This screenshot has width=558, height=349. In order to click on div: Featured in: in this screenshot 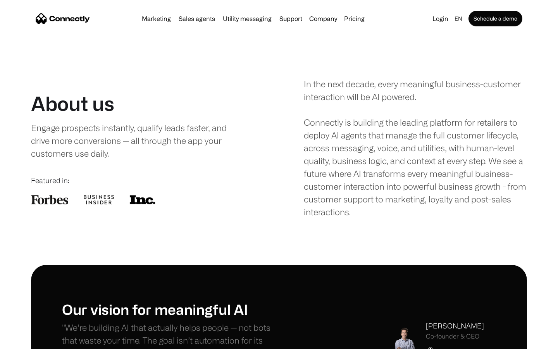, I will do `click(143, 180)`.